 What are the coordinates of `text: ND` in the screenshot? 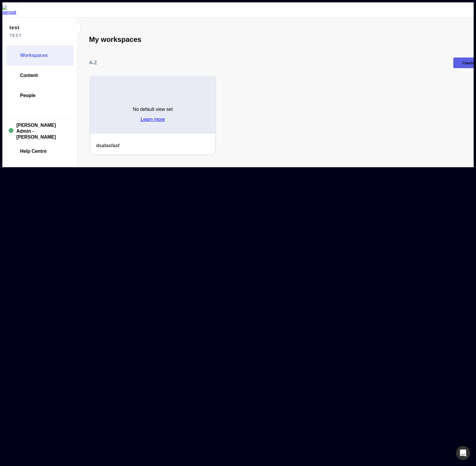 It's located at (11, 131).